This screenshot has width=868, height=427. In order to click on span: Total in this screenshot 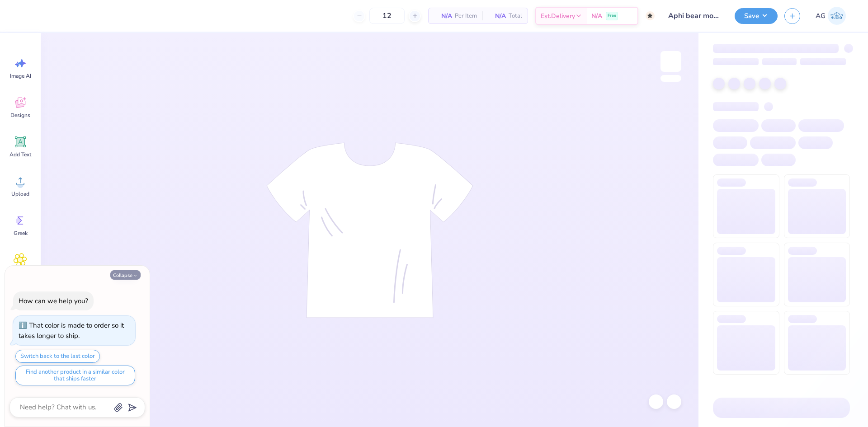, I will do `click(515, 16)`.